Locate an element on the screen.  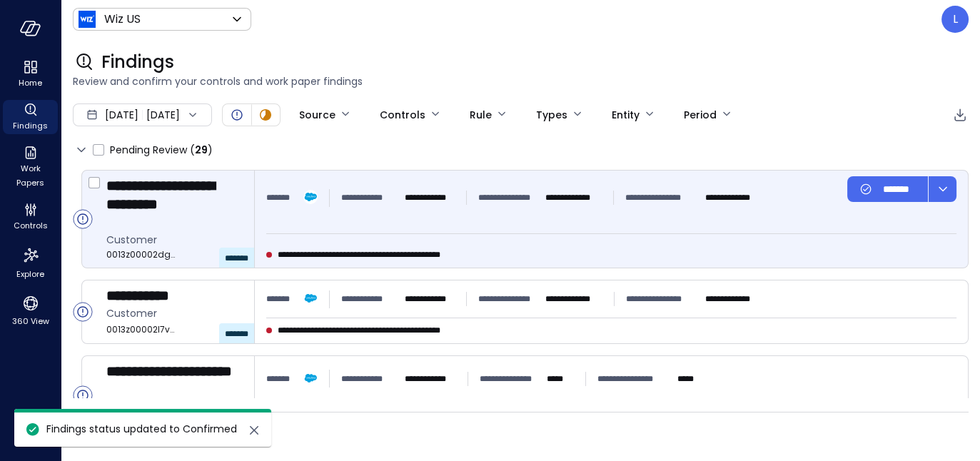
div: Entity is located at coordinates (625, 114).